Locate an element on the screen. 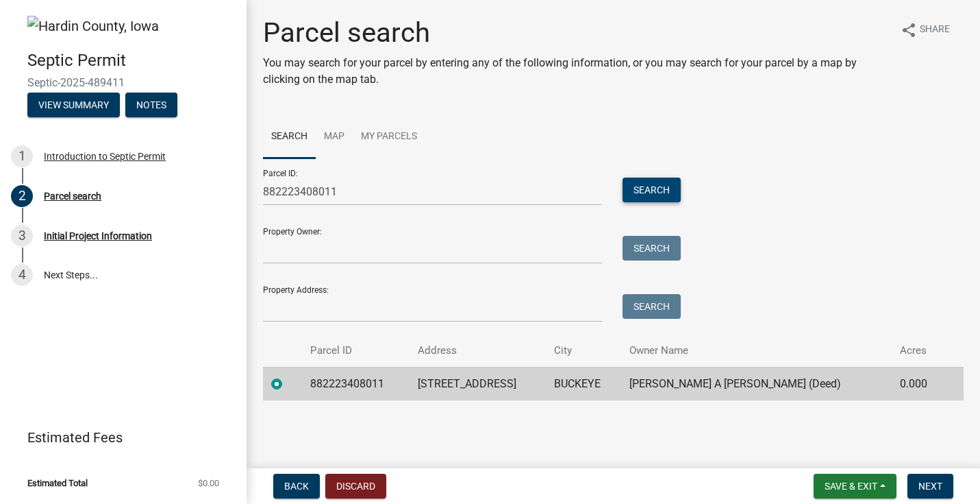 This screenshot has width=980, height=504. div: 2 is located at coordinates (22, 196).